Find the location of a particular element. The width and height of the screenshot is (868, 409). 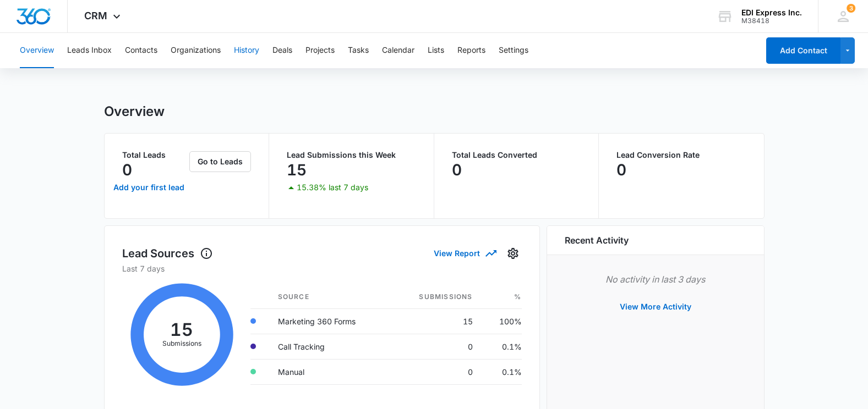

button: Projects is located at coordinates (320, 51).